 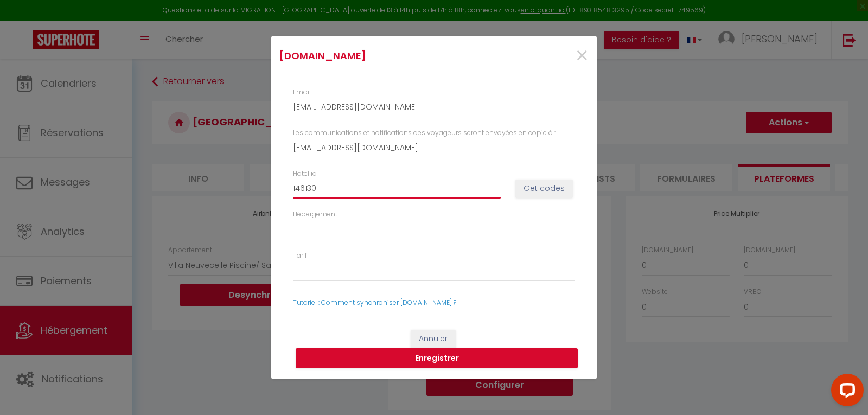 I want to click on label: Hotel id, so click(x=305, y=173).